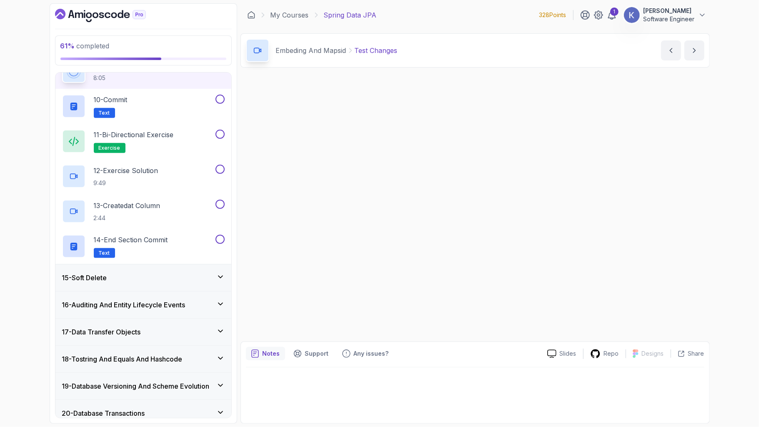 This screenshot has height=427, width=759. Describe the element at coordinates (612, 15) in the screenshot. I see `a: 1` at that location.